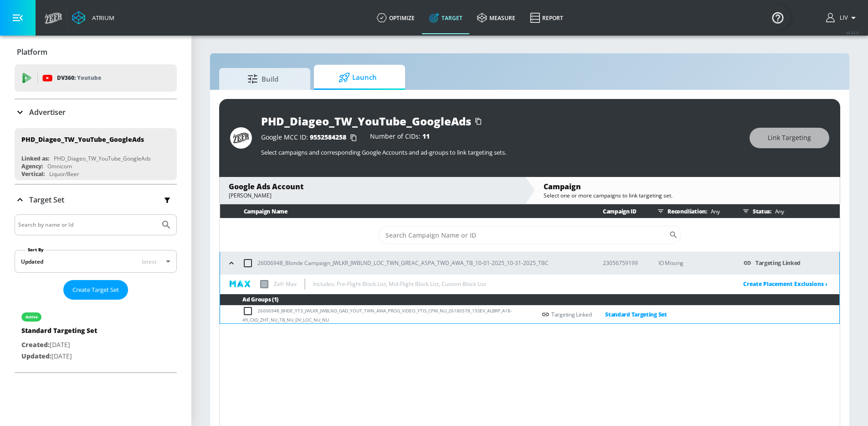 The image size is (868, 426). Describe the element at coordinates (790, 211) in the screenshot. I see `div: Status:` at that location.